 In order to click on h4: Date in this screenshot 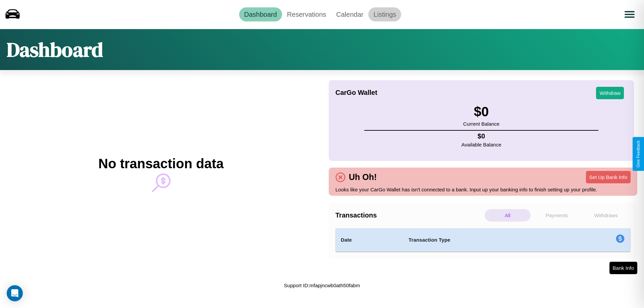, I will do `click(369, 240)`.